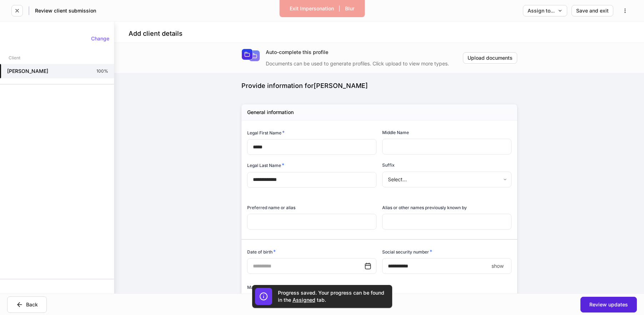 The width and height of the screenshot is (644, 315). Describe the element at coordinates (270, 112) in the screenshot. I see `h5: General information` at that location.